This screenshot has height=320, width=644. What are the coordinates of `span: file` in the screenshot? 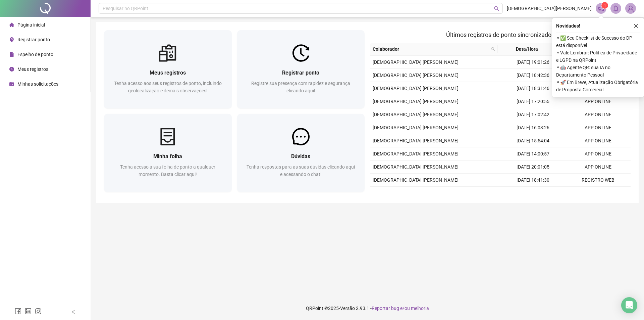 It's located at (12, 54).